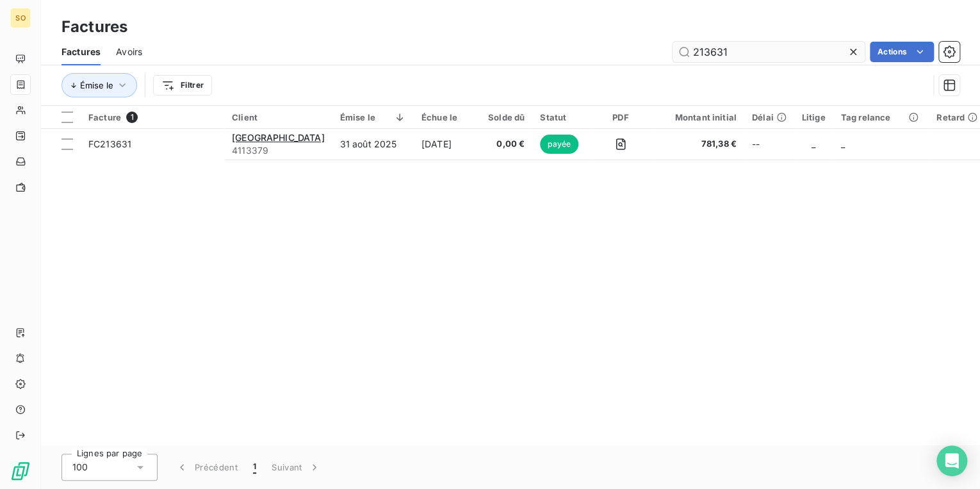 This screenshot has width=980, height=489. What do you see at coordinates (20, 471) in the screenshot?
I see `img: Logo LeanPay` at bounding box center [20, 471].